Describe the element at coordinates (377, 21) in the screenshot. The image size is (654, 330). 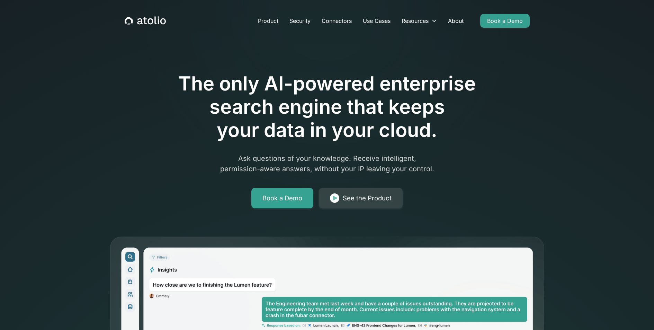
I see `a: Use Cases` at that location.